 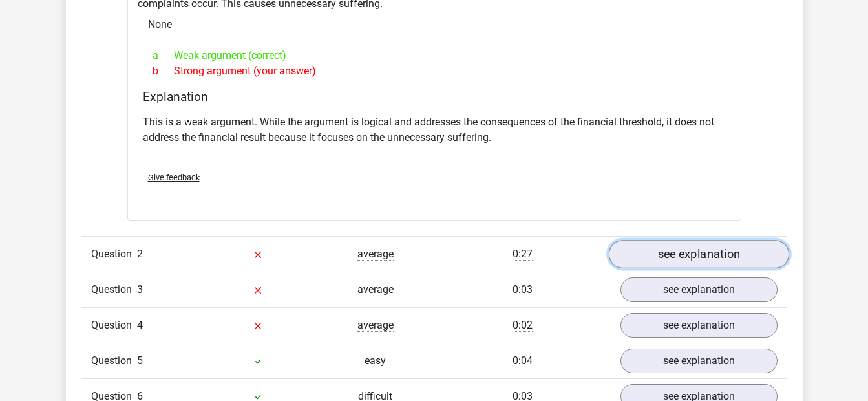 I want to click on span: 0:03, so click(x=522, y=290).